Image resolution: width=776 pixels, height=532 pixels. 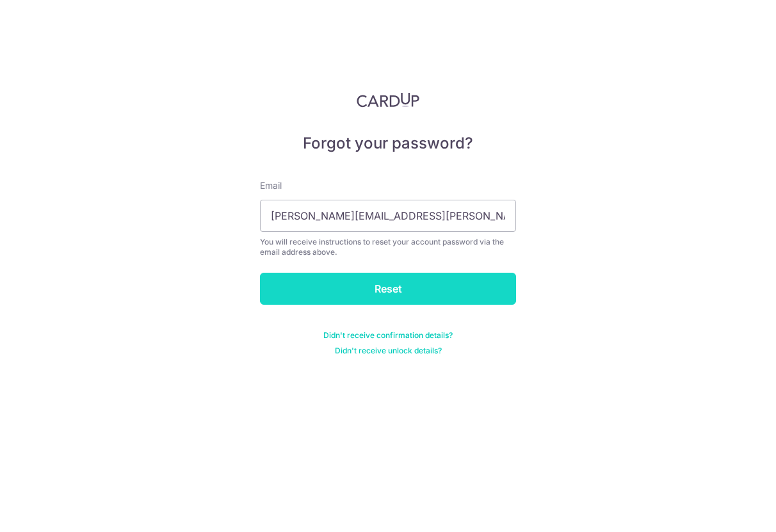 What do you see at coordinates (388, 100) in the screenshot?
I see `img: CardUp Logo` at bounding box center [388, 100].